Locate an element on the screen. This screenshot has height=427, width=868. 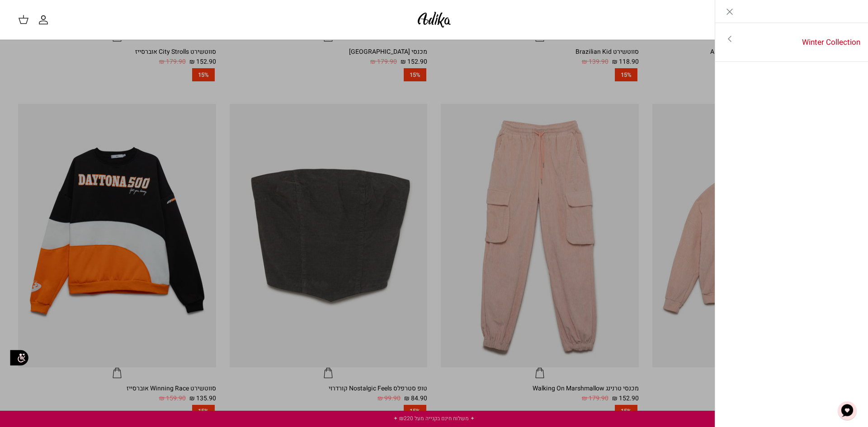
a: Adika IL is located at coordinates (434, 20).